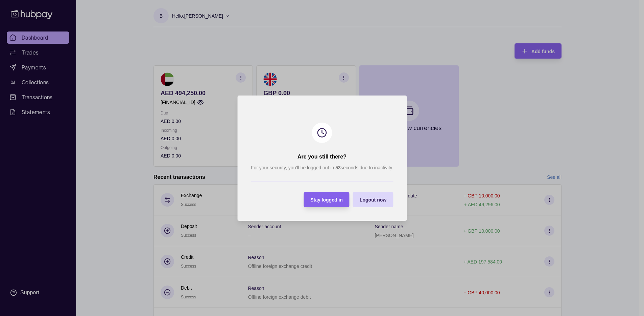  What do you see at coordinates (338, 168) in the screenshot?
I see `strong: 53` at bounding box center [338, 168].